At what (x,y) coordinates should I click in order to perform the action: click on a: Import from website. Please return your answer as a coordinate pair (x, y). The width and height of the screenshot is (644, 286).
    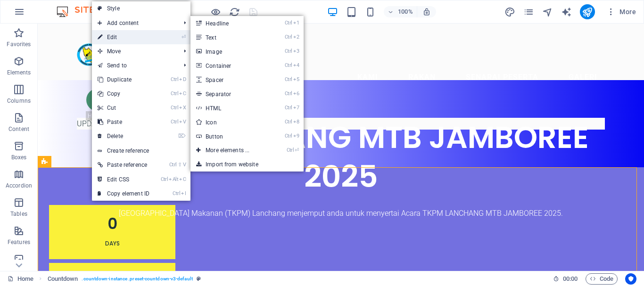
    Looking at the image, I should click on (247, 165).